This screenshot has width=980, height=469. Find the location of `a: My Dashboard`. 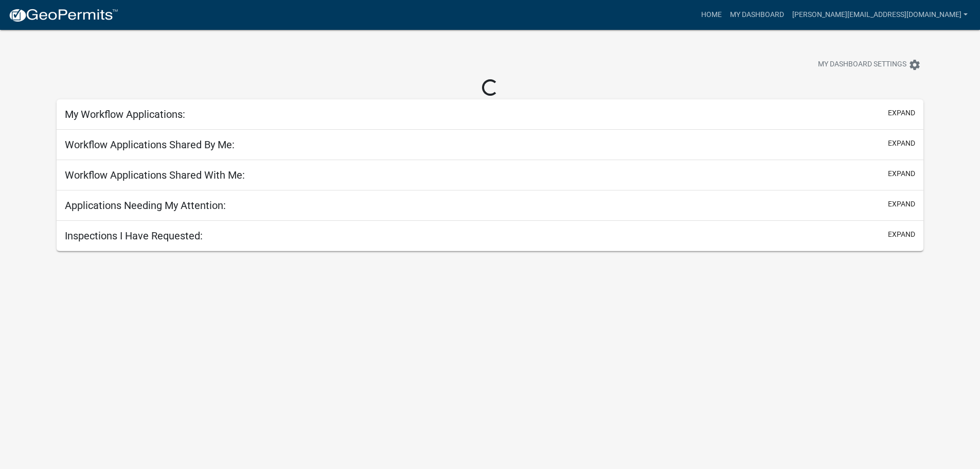

a: My Dashboard is located at coordinates (756, 15).